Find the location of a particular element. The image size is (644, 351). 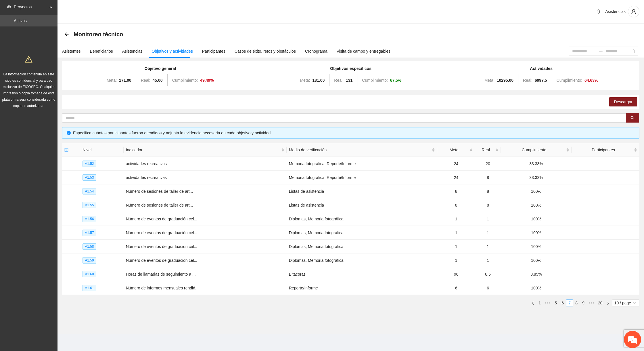

td: 33.33% is located at coordinates (536, 177).